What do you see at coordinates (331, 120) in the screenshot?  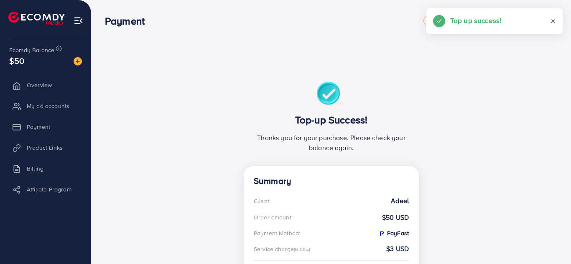 I see `h3: Top-up Success!` at bounding box center [331, 120].